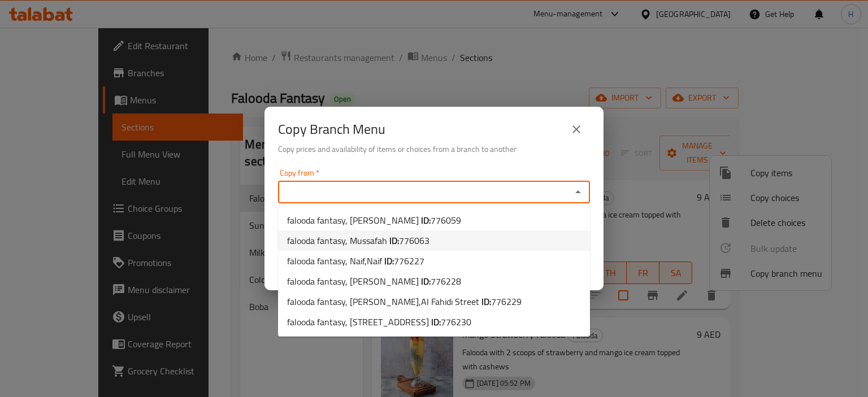 The height and width of the screenshot is (397, 868). I want to click on span: falooda fantasy, Naif,Naif, so click(356, 261).